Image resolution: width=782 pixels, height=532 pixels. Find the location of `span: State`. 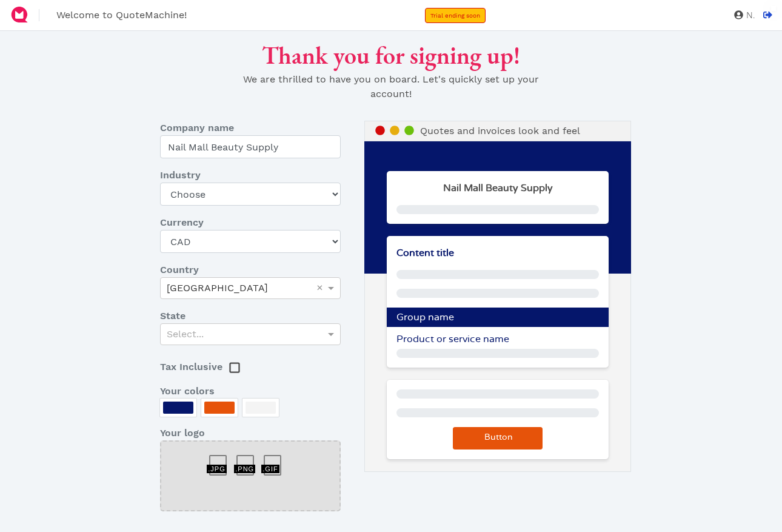

span: State is located at coordinates (173, 316).